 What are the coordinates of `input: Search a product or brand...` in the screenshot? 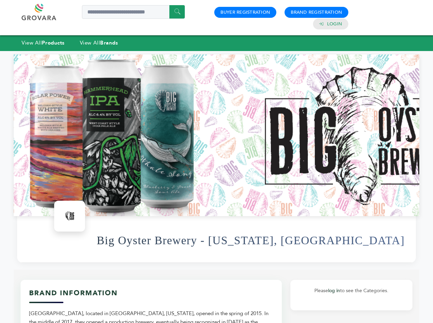 It's located at (133, 12).